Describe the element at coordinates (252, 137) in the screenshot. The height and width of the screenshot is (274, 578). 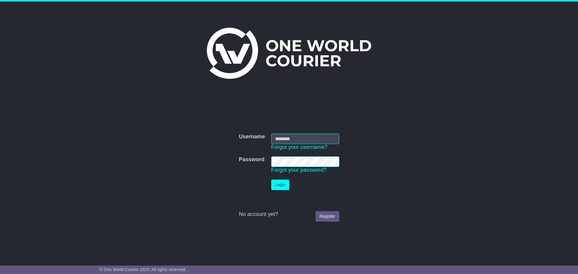
I see `label: Username` at that location.